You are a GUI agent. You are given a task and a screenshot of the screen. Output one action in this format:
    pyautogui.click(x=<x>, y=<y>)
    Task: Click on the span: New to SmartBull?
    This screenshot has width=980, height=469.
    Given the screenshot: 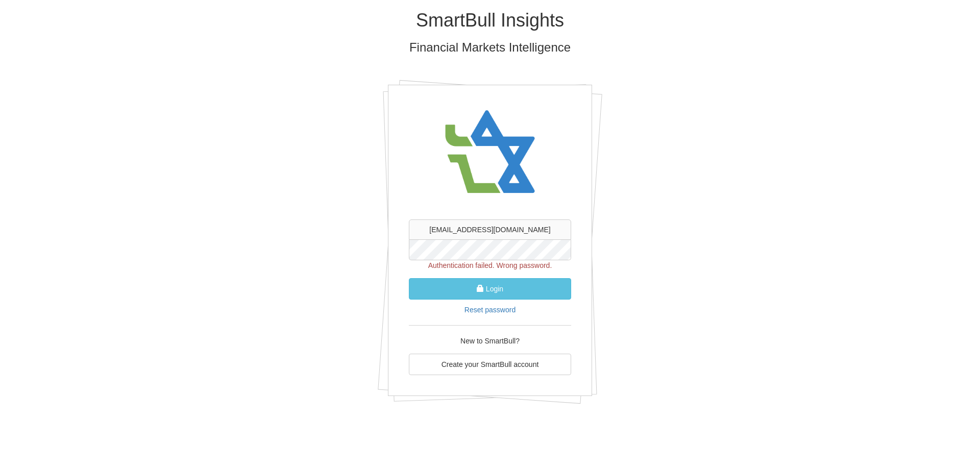 What is the action you would take?
    pyautogui.click(x=490, y=341)
    